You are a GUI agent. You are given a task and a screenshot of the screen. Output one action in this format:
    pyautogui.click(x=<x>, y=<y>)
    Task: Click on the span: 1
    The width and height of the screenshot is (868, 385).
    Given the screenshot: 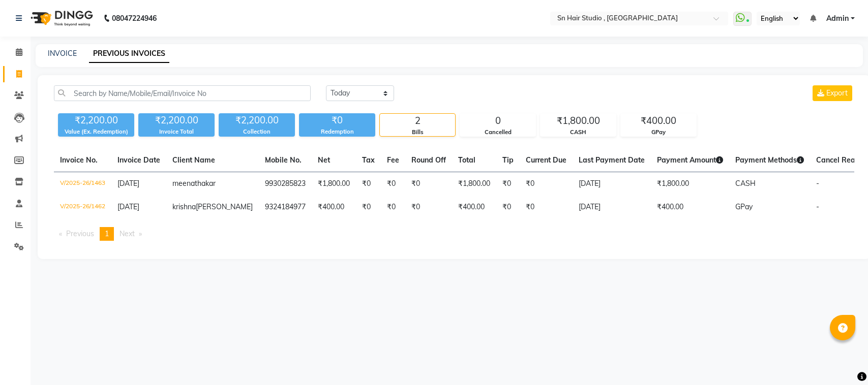 What is the action you would take?
    pyautogui.click(x=106, y=234)
    